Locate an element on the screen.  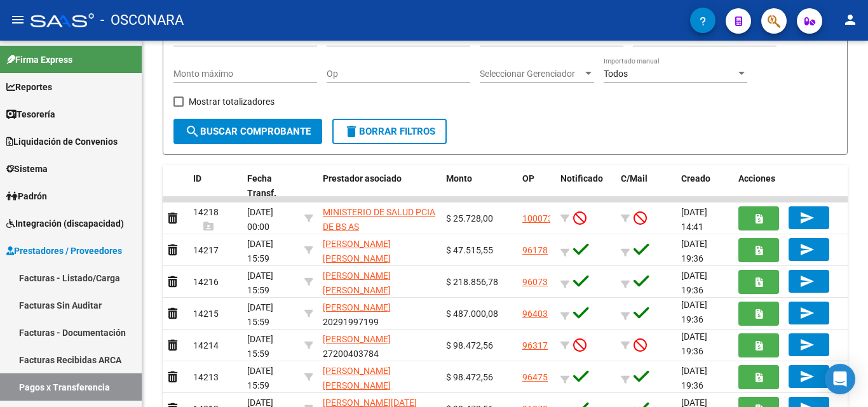
span: 27200403784 is located at coordinates (357, 346).